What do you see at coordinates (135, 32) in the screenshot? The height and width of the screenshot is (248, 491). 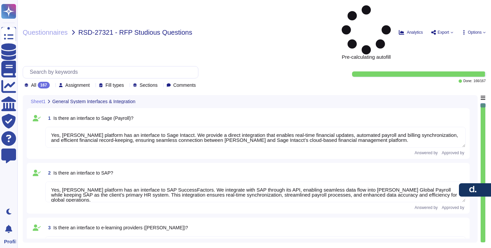 I see `span: RSD-27321 - RFP Studious Questions` at bounding box center [135, 32].